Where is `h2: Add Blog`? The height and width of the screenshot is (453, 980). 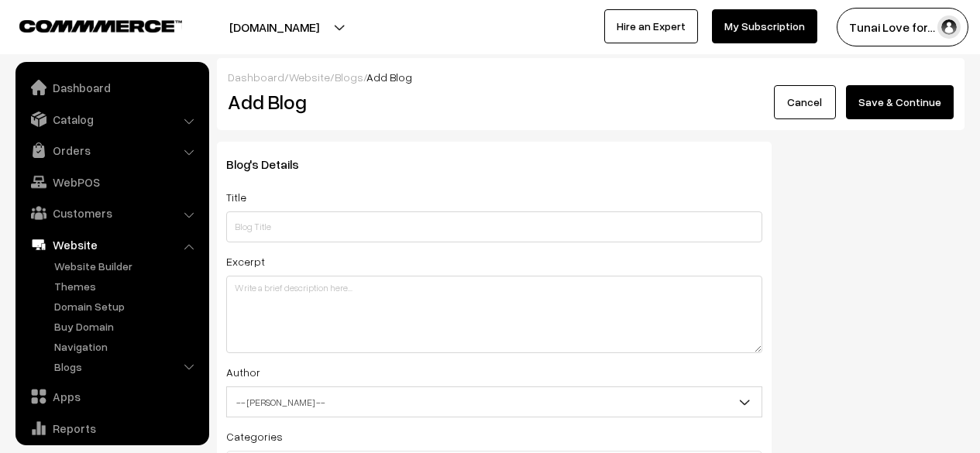 h2: Add Blog is located at coordinates (341, 102).